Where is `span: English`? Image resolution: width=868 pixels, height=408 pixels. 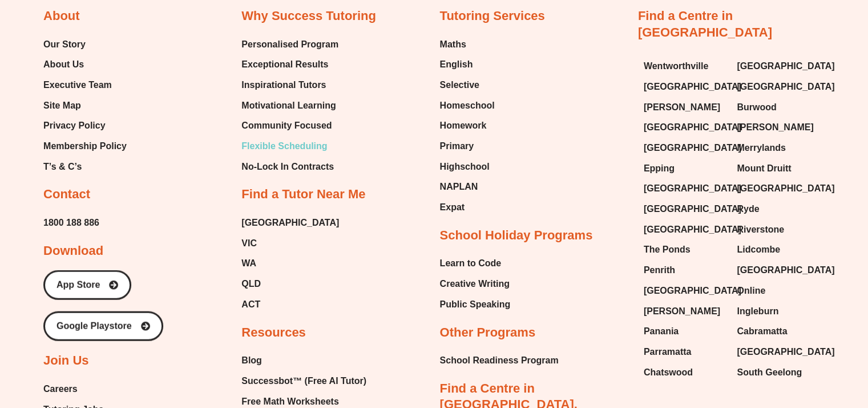
span: English is located at coordinates (456, 65).